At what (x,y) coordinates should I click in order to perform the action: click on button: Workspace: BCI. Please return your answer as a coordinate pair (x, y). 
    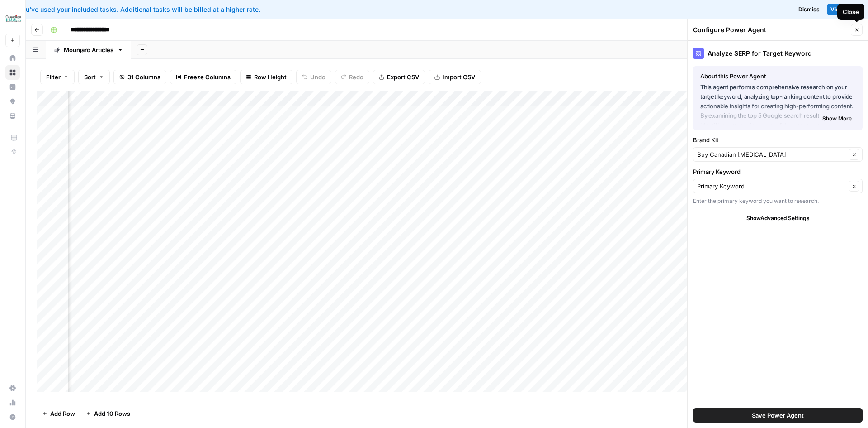
    Looking at the image, I should click on (13, 18).